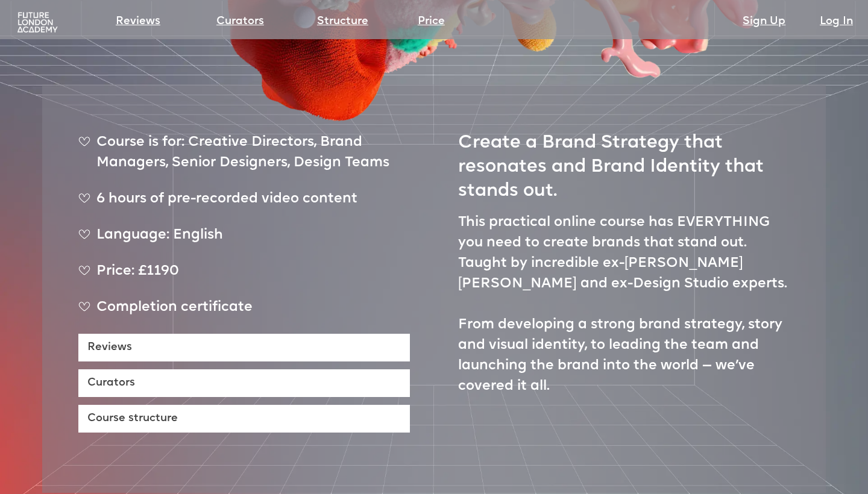 The width and height of the screenshot is (868, 494). Describe the element at coordinates (624, 305) in the screenshot. I see `p: This practical online course has EVERYTHING you need to create brands that stand out. Taught by i...` at that location.